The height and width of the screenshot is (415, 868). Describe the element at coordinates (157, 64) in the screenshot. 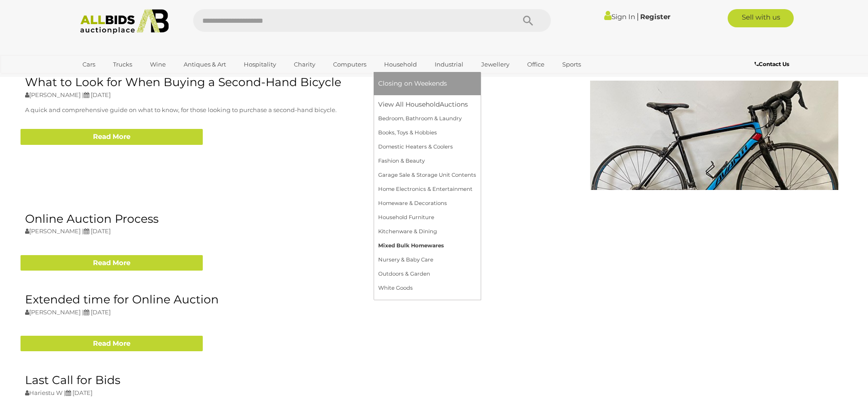

I see `a: Wine` at that location.